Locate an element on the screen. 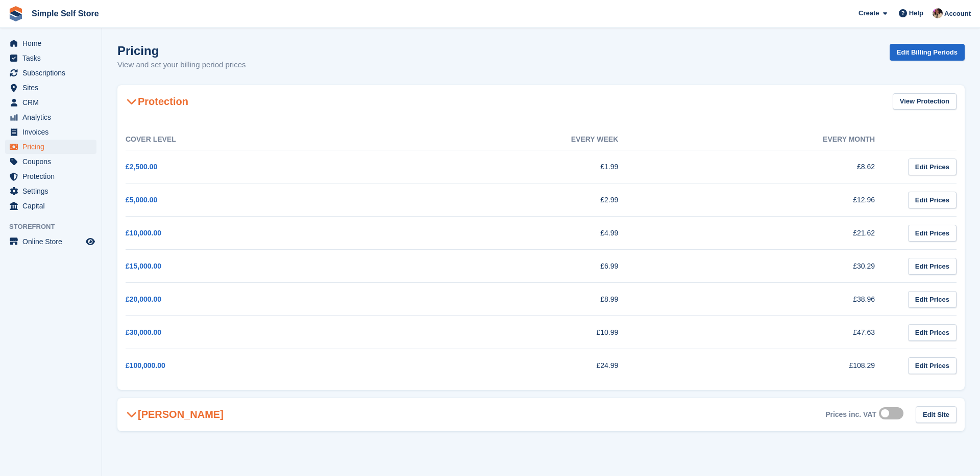  span: CRM is located at coordinates (53, 102).